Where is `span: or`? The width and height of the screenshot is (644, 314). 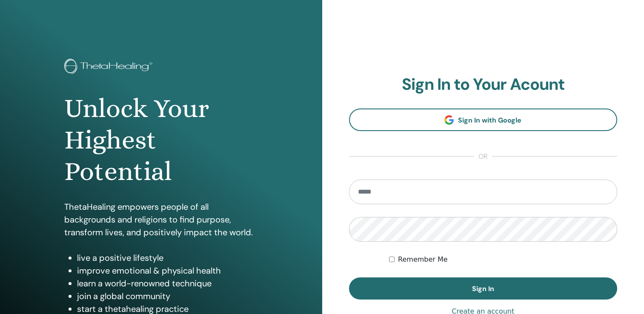 span: or is located at coordinates (483, 157).